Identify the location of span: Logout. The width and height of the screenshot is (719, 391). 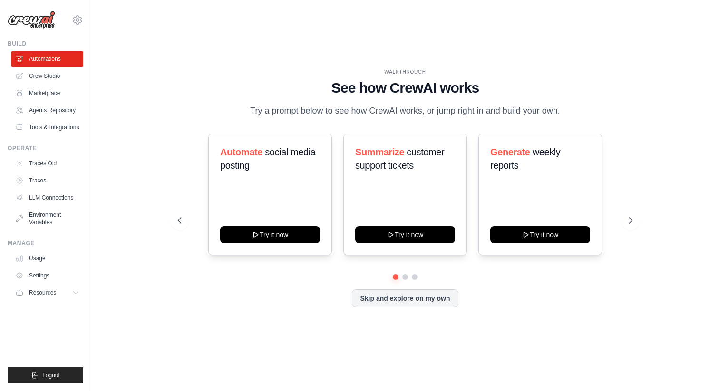
(51, 376).